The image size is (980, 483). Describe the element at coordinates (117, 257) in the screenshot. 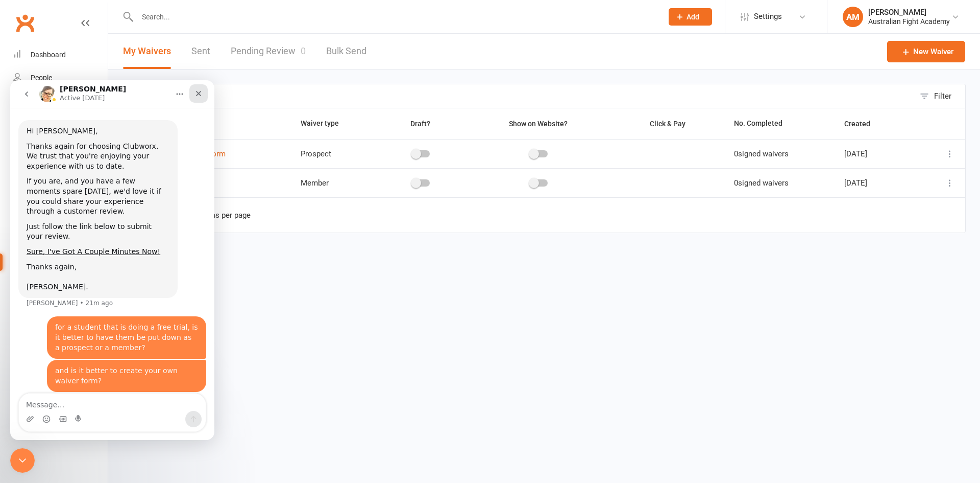

I see `div: for a student that is doing a free trial, is it better to have them be put down as a prospect or ...` at that location.